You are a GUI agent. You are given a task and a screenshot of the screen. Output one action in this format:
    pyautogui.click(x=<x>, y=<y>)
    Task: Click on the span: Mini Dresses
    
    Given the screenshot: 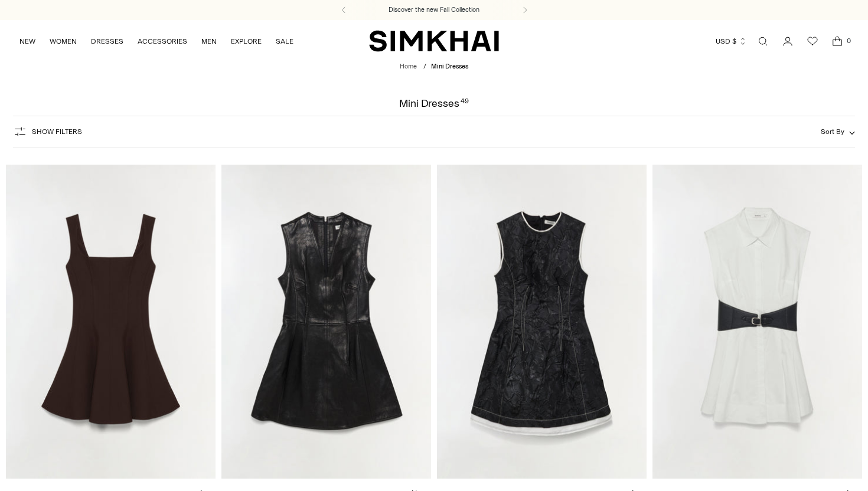 What is the action you would take?
    pyautogui.click(x=450, y=66)
    